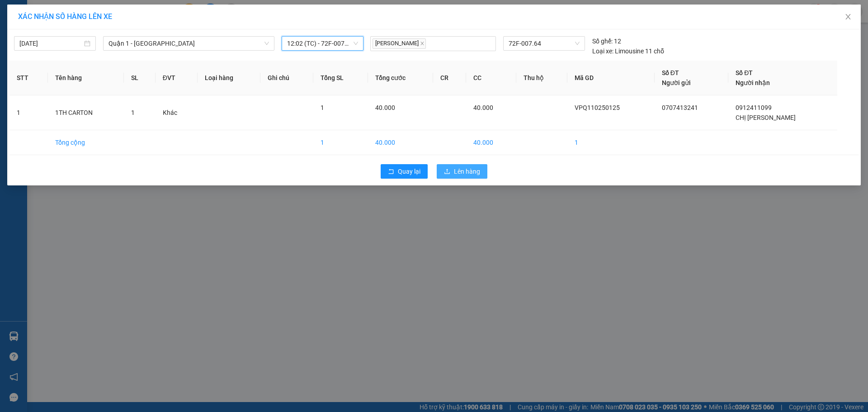 Image resolution: width=868 pixels, height=412 pixels. Describe the element at coordinates (754, 108) in the screenshot. I see `span: 0912411099` at that location.